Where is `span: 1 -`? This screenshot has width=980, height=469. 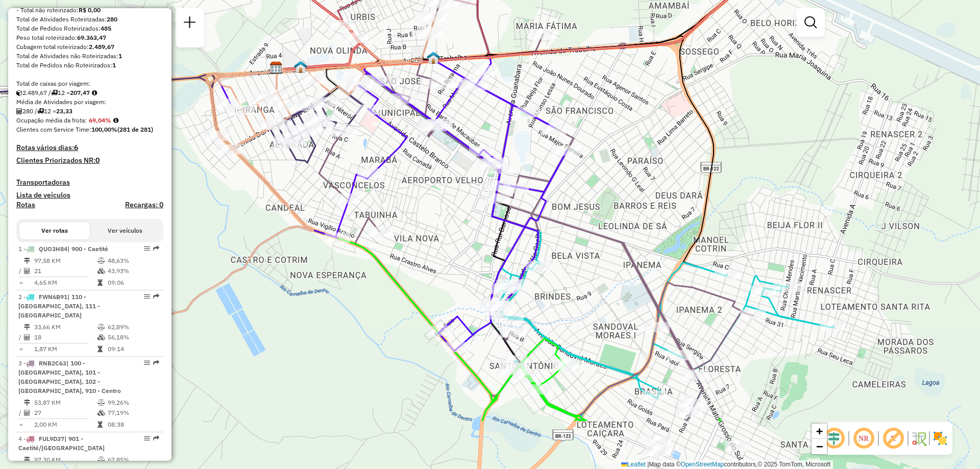
span: 1 - is located at coordinates (63, 249).